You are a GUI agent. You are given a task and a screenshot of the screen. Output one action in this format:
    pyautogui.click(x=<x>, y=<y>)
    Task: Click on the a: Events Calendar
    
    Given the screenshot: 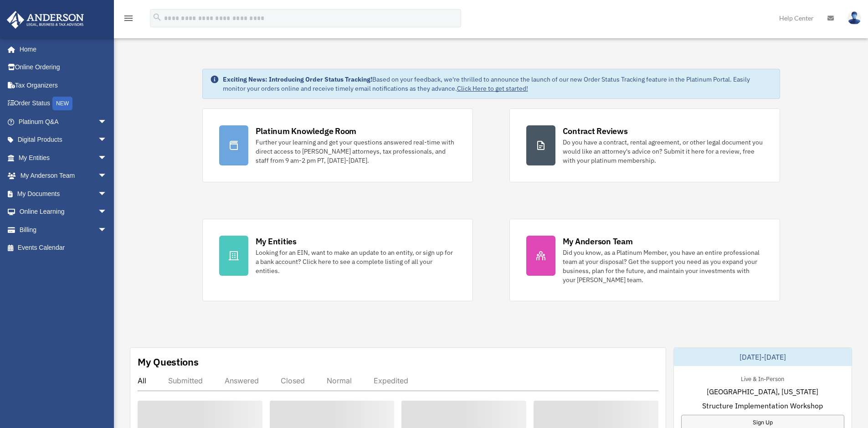 What is the action you would take?
    pyautogui.click(x=63, y=248)
    